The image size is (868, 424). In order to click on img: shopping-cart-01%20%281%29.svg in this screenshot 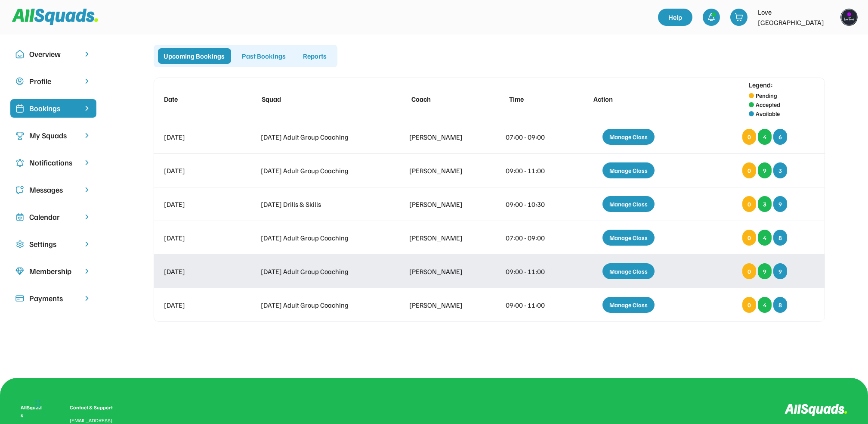, I will do `click(739, 17)`.